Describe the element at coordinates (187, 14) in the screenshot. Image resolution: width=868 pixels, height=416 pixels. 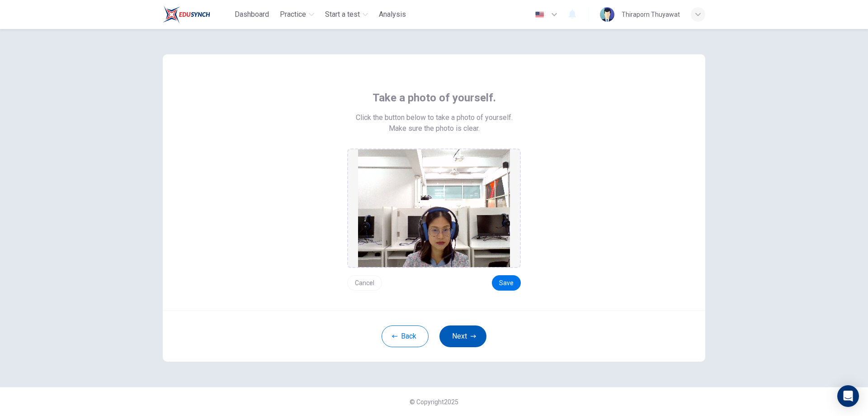
I see `img: Train Test logo` at that location.